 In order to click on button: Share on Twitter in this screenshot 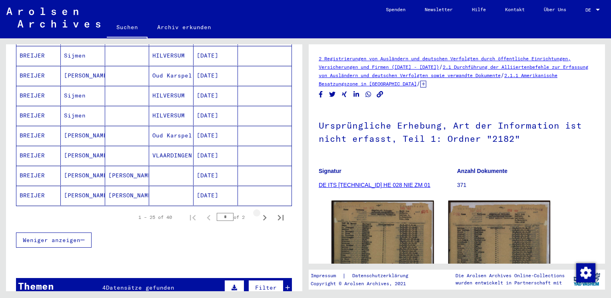, I will do `click(332, 94)`.